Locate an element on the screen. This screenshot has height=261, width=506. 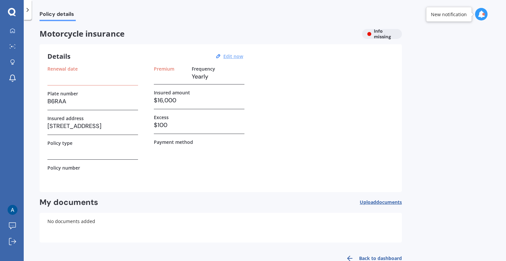
span: documents is located at coordinates (389, 202).